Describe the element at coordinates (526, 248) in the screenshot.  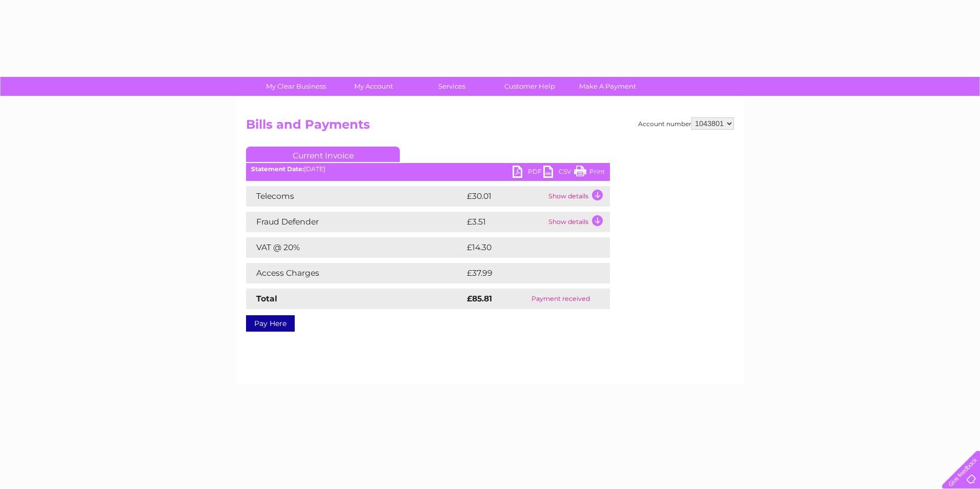
I see `td: £14.30` at that location.